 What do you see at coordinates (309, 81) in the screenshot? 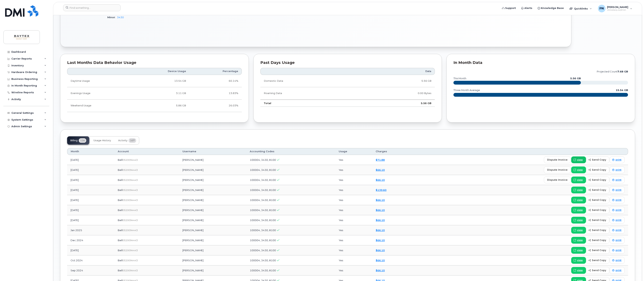
I see `td: Domestic Data` at bounding box center [309, 81].